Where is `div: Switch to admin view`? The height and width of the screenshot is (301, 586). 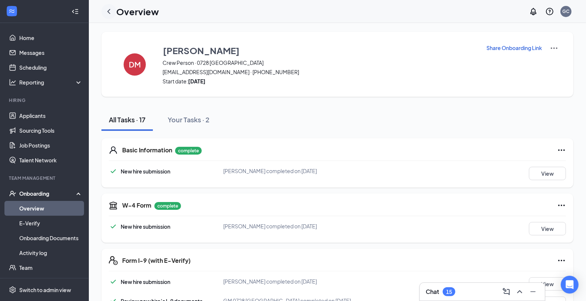
div: Switch to admin view is located at coordinates (45, 290).